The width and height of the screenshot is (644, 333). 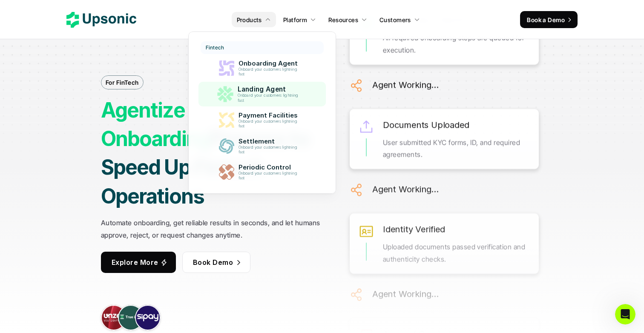 I want to click on a: Payment FacilitiesOnboard your customers lightning fast, so click(x=262, y=120).